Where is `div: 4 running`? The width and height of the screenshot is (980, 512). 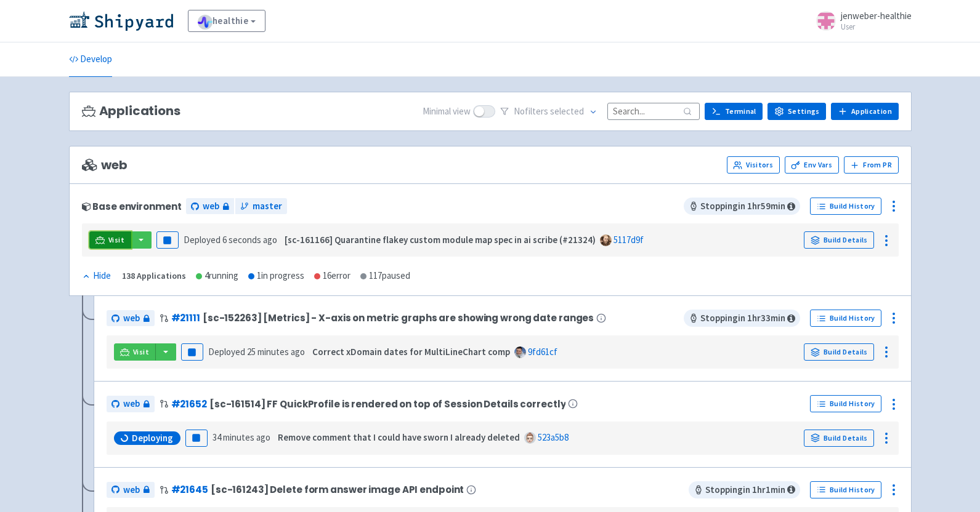 div: 4 running is located at coordinates (216, 275).